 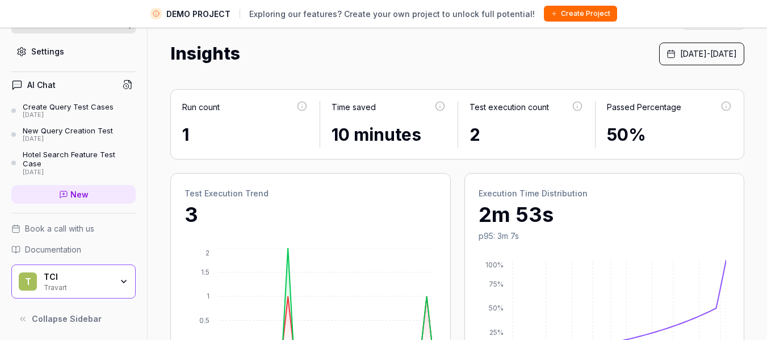 I want to click on span: Book a call with us, so click(x=60, y=228).